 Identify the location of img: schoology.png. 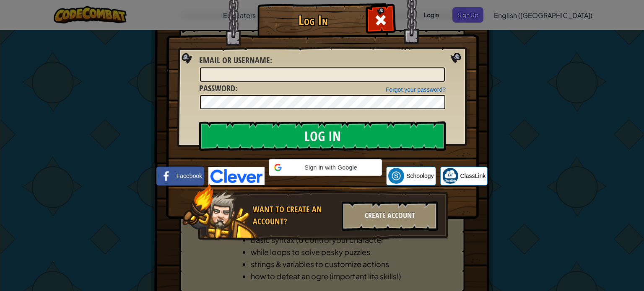
(396, 176).